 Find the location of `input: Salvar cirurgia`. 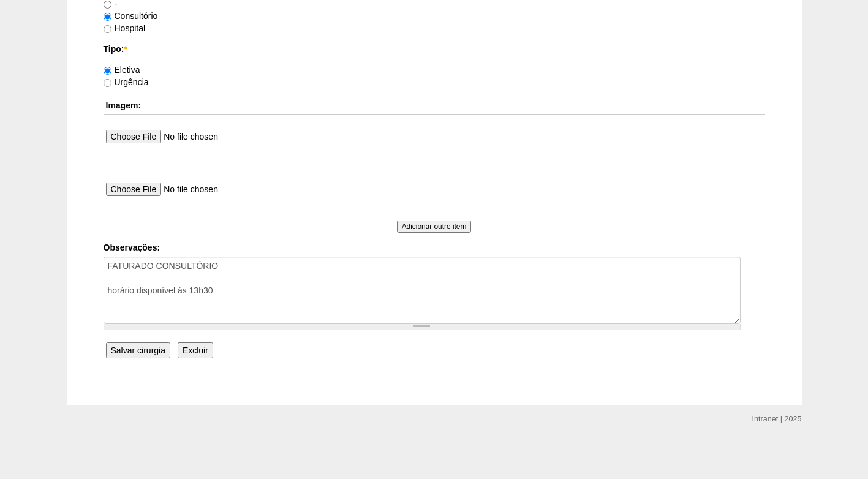

input: Salvar cirurgia is located at coordinates (138, 351).